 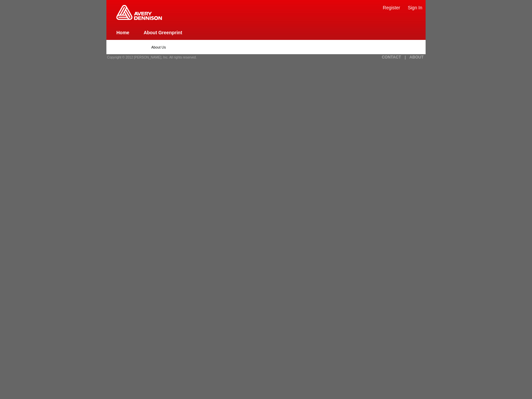 I want to click on a: Register, so click(x=391, y=8).